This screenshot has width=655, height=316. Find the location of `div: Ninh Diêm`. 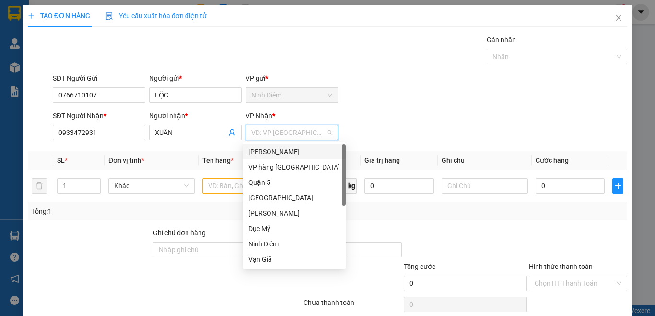

div: Ninh Diêm is located at coordinates (294, 244).